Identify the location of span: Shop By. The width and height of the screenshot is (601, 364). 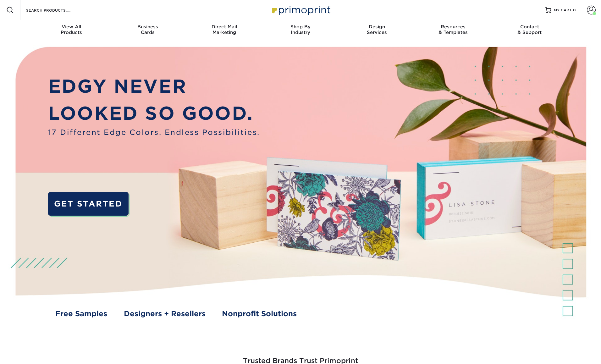
(300, 27).